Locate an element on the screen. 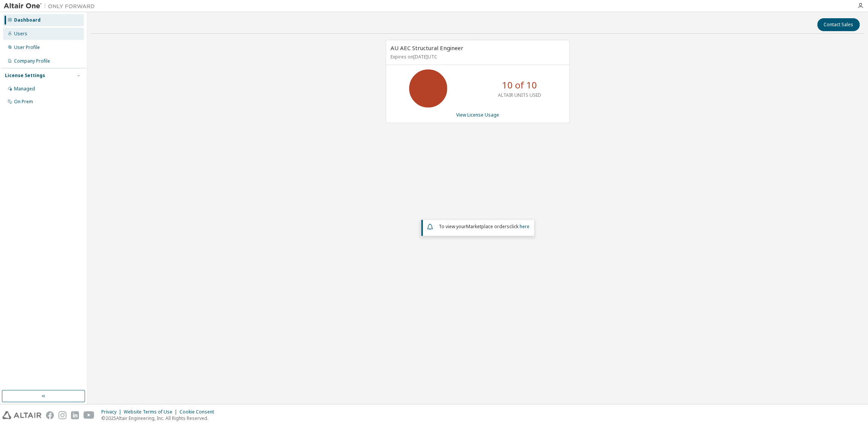 This screenshot has width=868, height=426. img: altair_logo.svg is located at coordinates (22, 415).